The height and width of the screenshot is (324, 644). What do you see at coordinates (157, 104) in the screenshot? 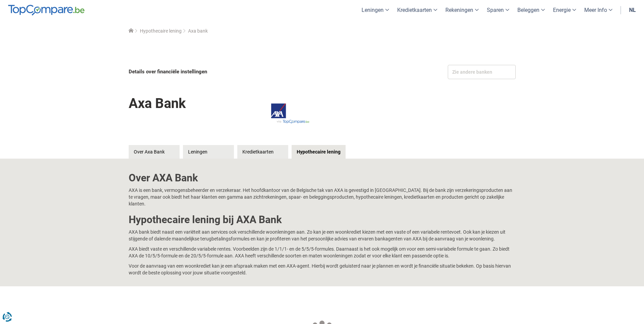
I see `h1: Axa Bank` at bounding box center [157, 104].